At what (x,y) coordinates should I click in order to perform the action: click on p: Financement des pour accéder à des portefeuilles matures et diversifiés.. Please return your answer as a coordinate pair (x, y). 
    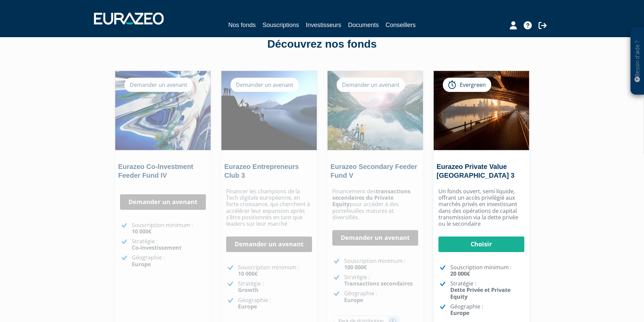
    Looking at the image, I should click on (375, 204).